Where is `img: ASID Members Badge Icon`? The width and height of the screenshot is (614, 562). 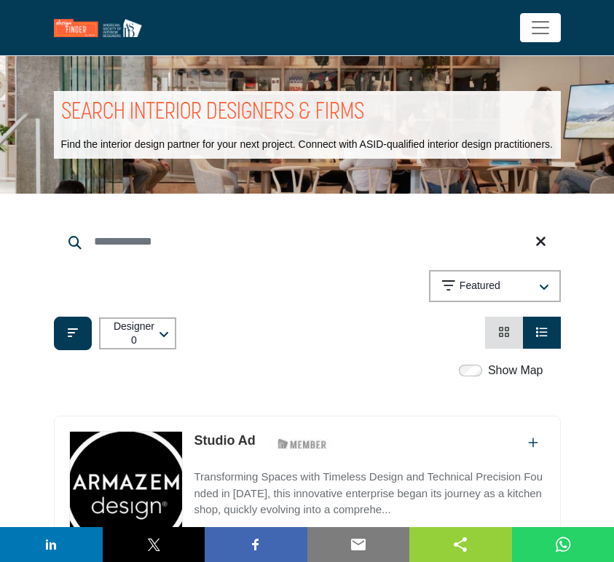
img: ASID Members Badge Icon is located at coordinates (302, 444).